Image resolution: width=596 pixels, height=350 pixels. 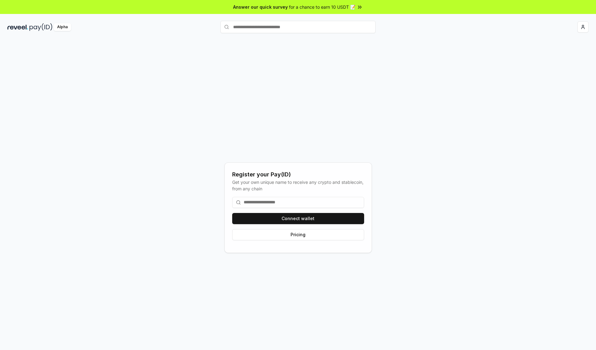 I want to click on span: Answer our quick survey, so click(x=260, y=7).